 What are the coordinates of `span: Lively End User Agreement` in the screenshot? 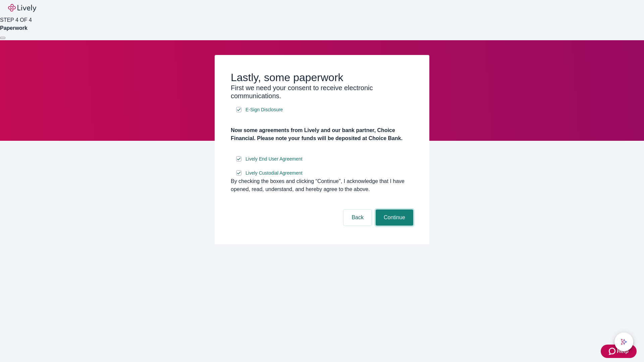 It's located at (274, 159).